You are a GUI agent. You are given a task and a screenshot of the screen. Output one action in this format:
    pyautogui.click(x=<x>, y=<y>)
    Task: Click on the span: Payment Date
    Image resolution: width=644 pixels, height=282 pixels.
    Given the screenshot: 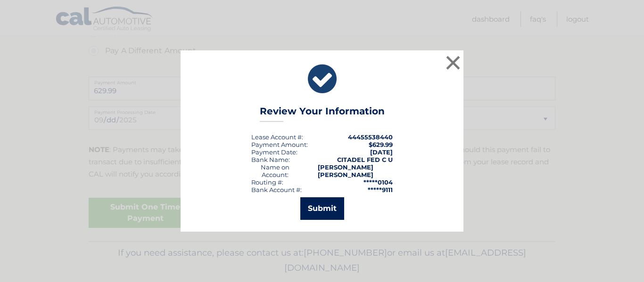 What is the action you would take?
    pyautogui.click(x=273, y=152)
    